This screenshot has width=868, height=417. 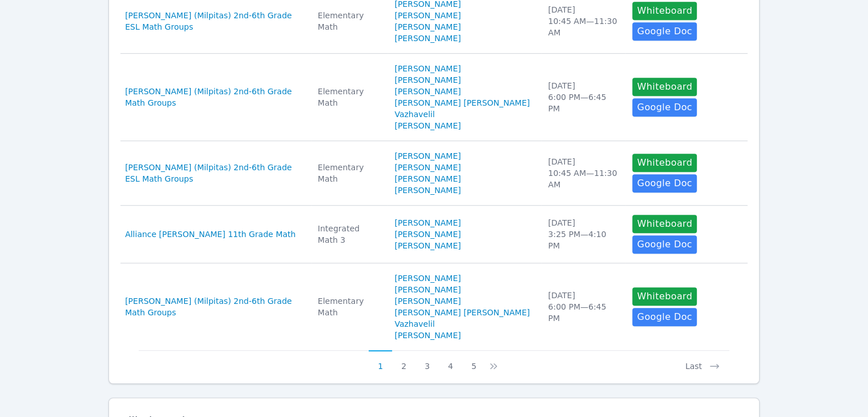 What do you see at coordinates (427, 361) in the screenshot?
I see `button: 3` at bounding box center [427, 361].